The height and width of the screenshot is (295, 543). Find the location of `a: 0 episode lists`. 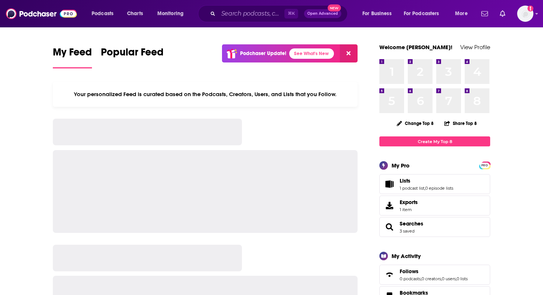

a: 0 episode lists is located at coordinates (439, 188).